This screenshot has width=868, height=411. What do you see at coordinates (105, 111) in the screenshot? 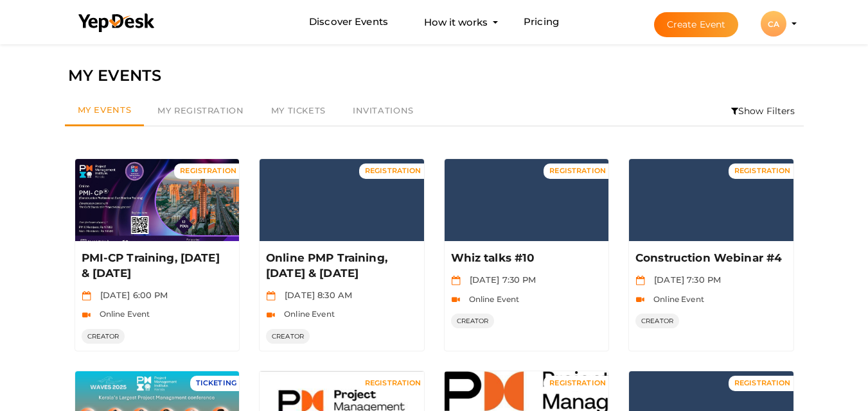
I see `a: My Events` at bounding box center [105, 111].